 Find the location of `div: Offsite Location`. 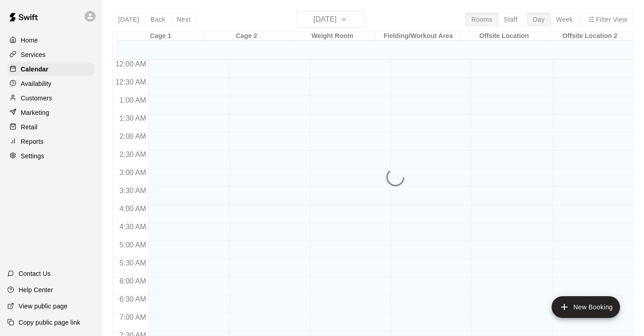

div: Offsite Location is located at coordinates (504, 36).